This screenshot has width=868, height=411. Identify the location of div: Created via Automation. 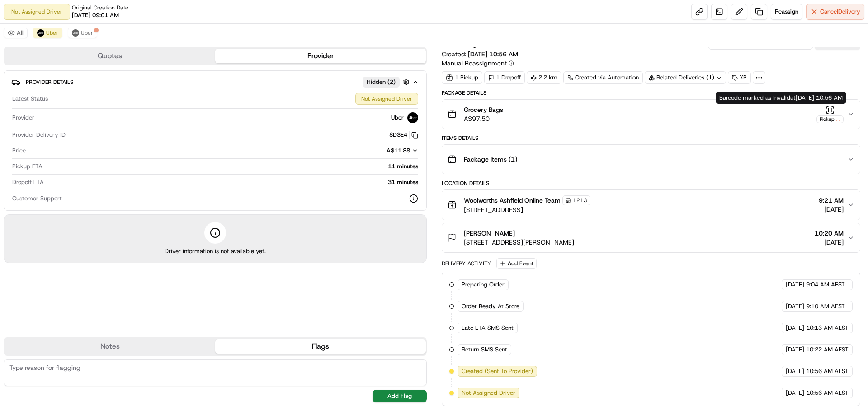
(603, 78).